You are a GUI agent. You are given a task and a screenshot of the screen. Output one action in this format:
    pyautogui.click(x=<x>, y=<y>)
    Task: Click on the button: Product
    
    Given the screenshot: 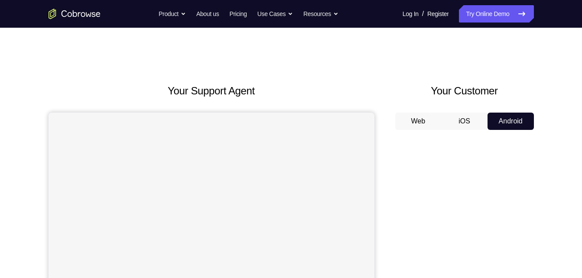 What is the action you would take?
    pyautogui.click(x=172, y=14)
    